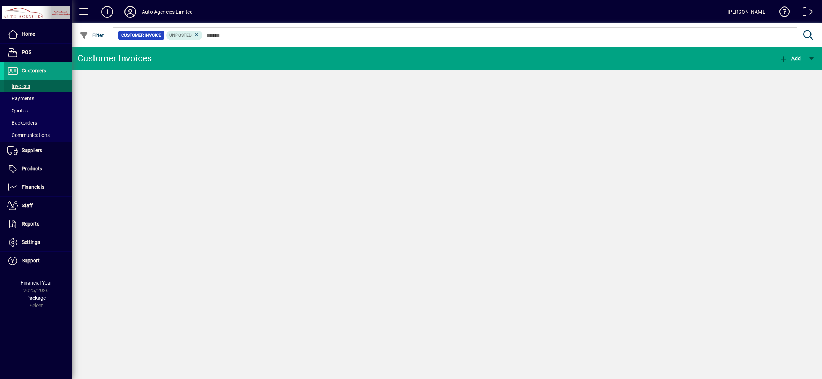  What do you see at coordinates (26, 52) in the screenshot?
I see `span: POS` at bounding box center [26, 52].